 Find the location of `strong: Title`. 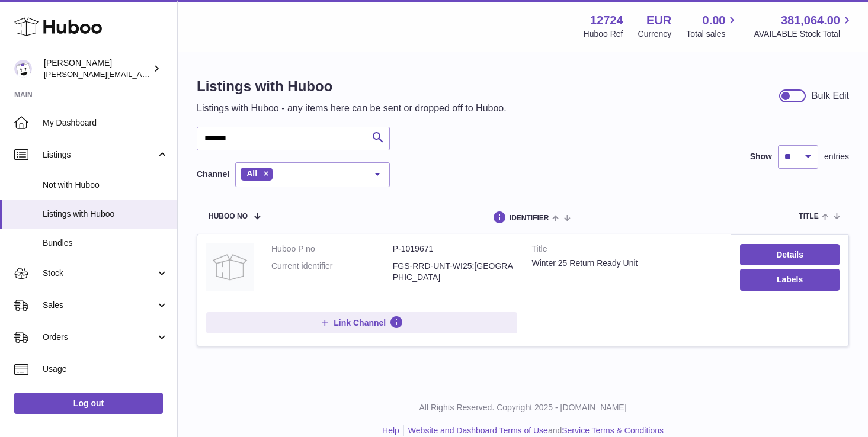

strong: Title is located at coordinates (628, 250).